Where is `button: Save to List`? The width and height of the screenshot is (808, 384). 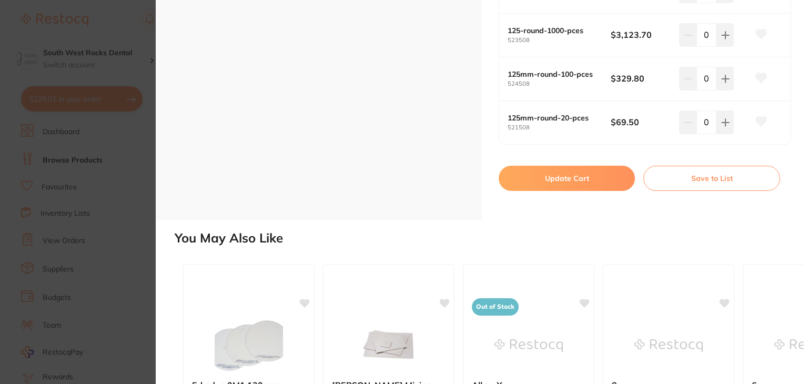
button: Save to List is located at coordinates (712, 178).